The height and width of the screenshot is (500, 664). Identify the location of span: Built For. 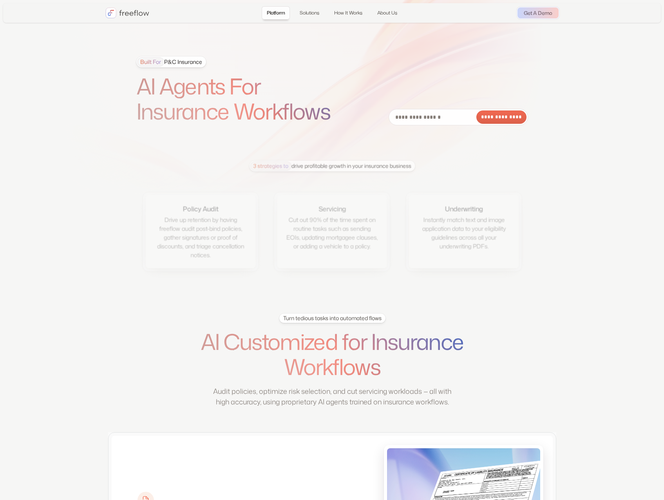
(151, 62).